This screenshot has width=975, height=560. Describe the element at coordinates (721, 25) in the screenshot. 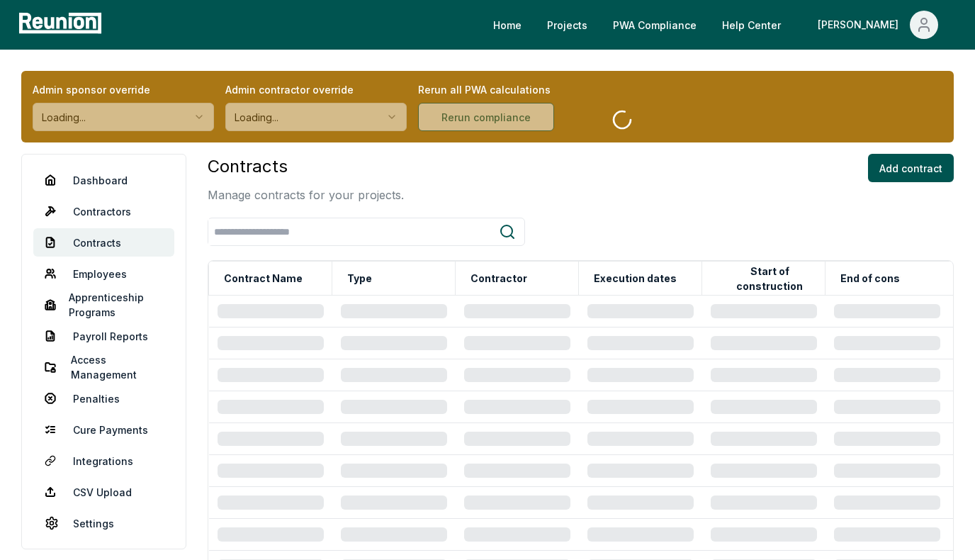

I see `nav: Main` at that location.